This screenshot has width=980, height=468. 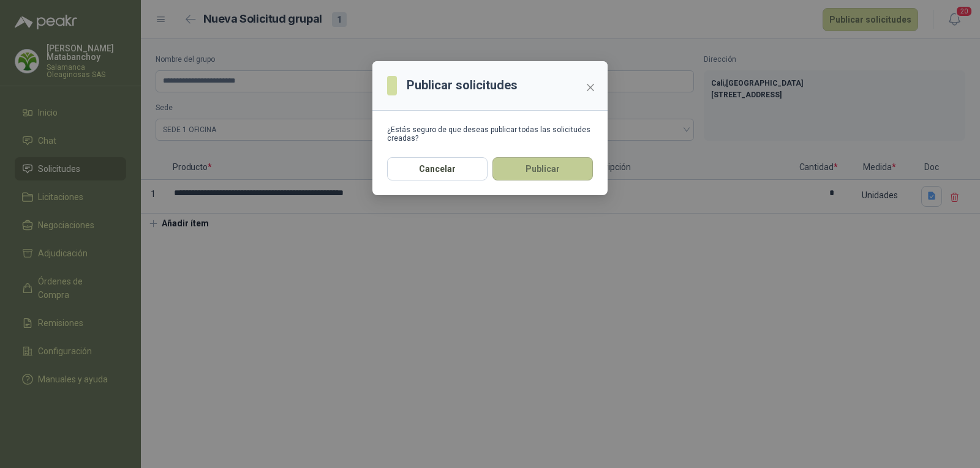 I want to click on button: Cancelar, so click(x=437, y=169).